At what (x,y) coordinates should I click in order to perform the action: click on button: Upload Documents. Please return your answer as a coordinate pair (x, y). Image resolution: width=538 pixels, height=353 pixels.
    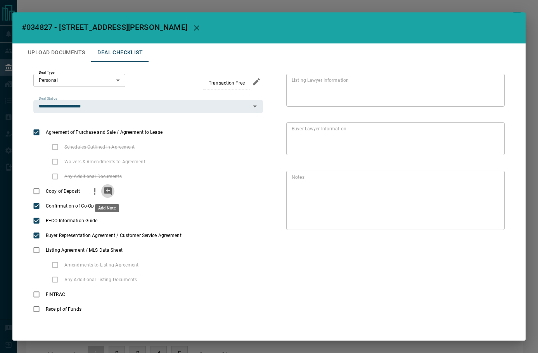
    Looking at the image, I should click on (56, 53).